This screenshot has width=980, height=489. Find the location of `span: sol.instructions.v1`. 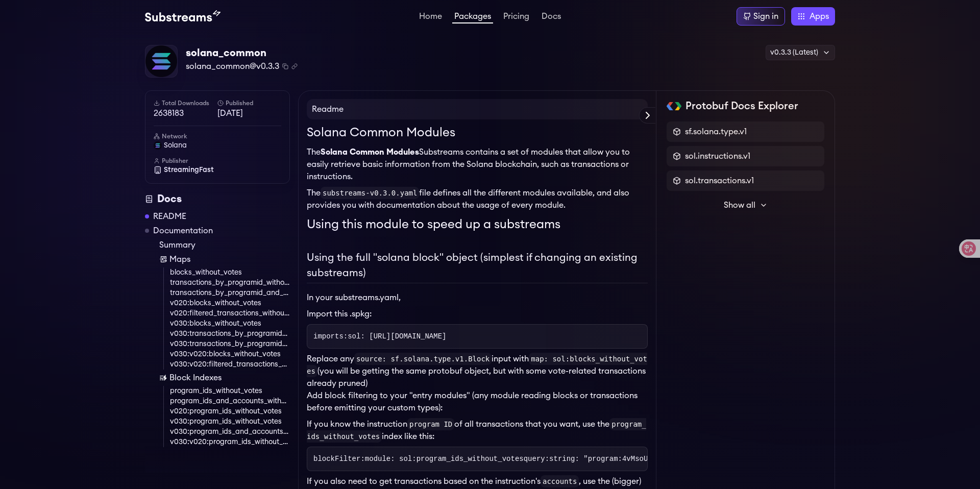

span: sol.instructions.v1 is located at coordinates (718, 156).